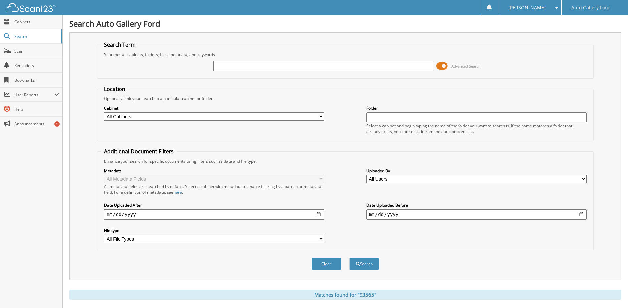 Image resolution: width=628 pixels, height=308 pixels. I want to click on span: Reminders, so click(36, 66).